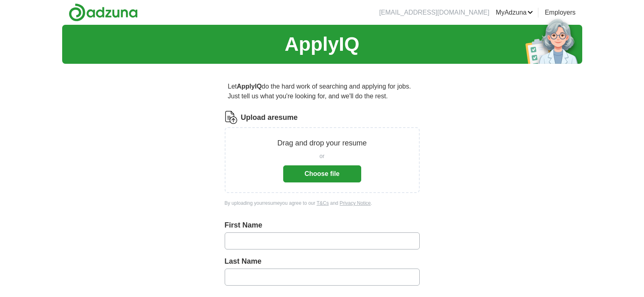  What do you see at coordinates (322, 156) in the screenshot?
I see `span: or` at bounding box center [322, 156].